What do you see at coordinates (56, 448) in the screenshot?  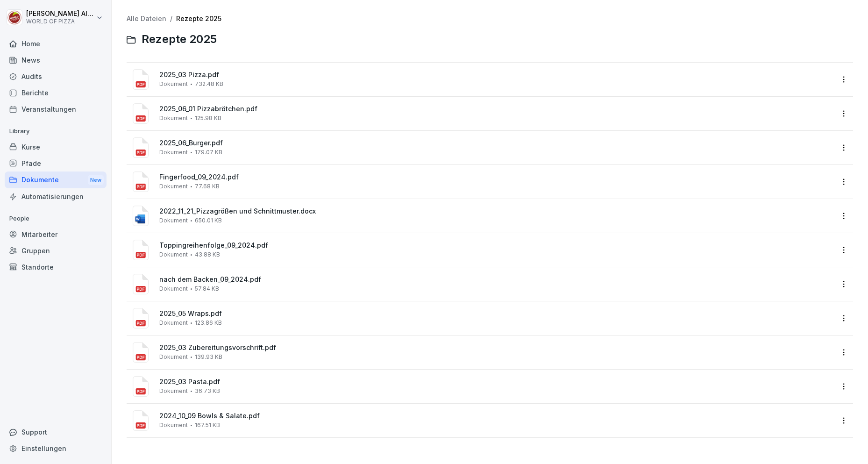 I see `a: Einstellungen` at bounding box center [56, 448].